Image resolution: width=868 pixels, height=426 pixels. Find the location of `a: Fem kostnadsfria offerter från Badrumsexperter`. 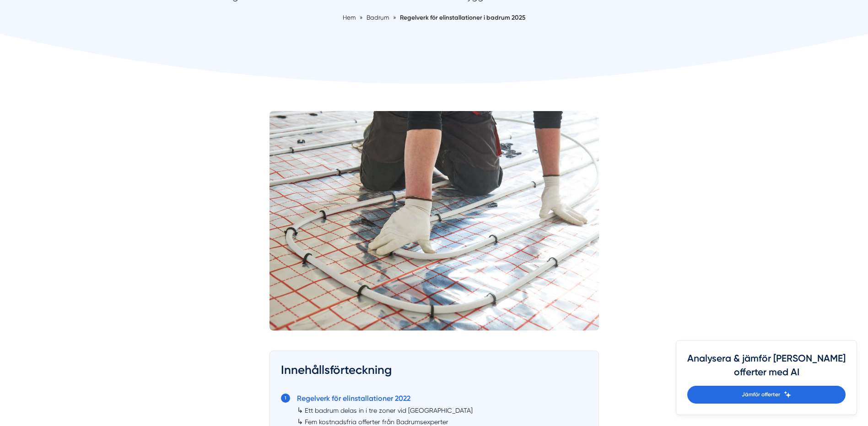

a: Fem kostnadsfria offerter från Badrumsexperter is located at coordinates (376, 422).